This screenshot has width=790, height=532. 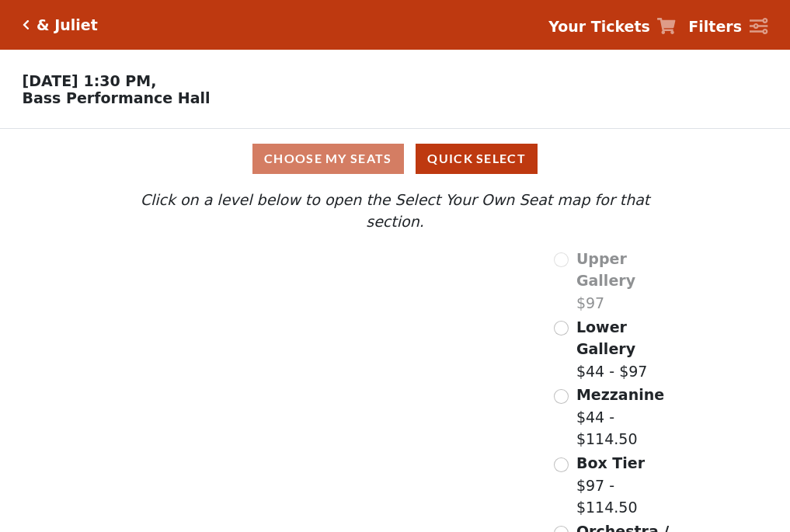 What do you see at coordinates (606, 270) in the screenshot?
I see `span: Upper Gallery` at bounding box center [606, 270].